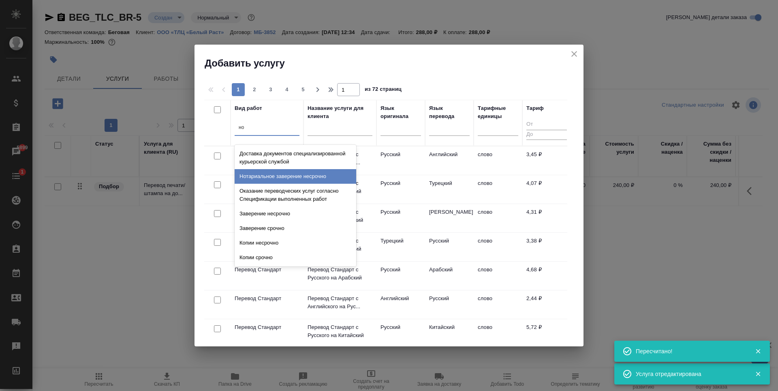 The image size is (778, 391). I want to click on td: 3,45 ₽, so click(547, 160).